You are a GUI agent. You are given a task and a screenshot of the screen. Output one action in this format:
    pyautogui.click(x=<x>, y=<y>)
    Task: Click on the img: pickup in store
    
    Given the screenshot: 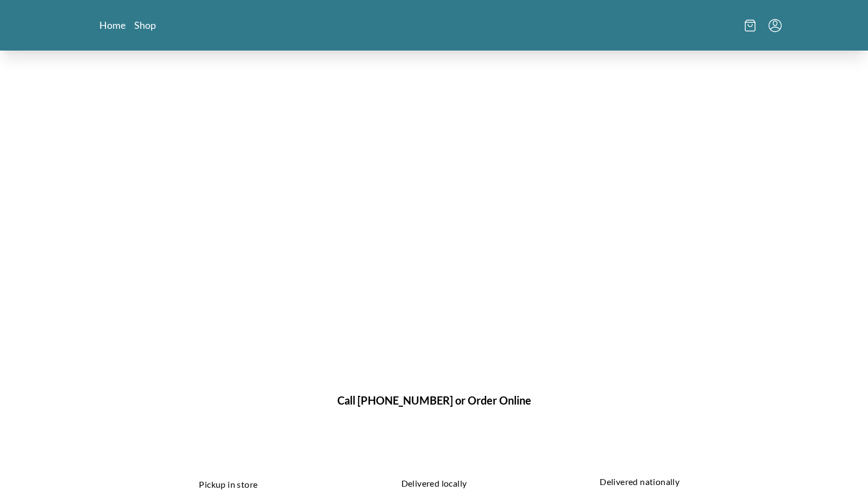 What is the action you would take?
    pyautogui.click(x=228, y=458)
    